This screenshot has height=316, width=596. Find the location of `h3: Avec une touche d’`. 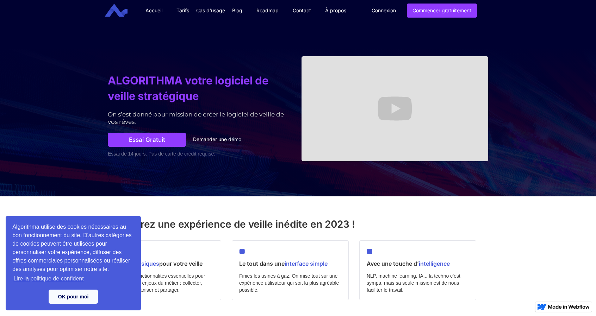

h3: Avec une touche d’ is located at coordinates (418, 264).